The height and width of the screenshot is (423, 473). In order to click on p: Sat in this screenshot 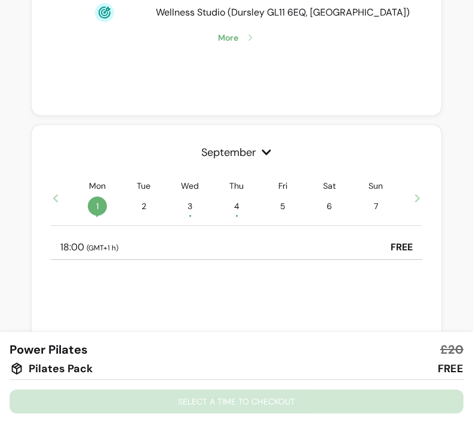, I will do `click(329, 186)`.